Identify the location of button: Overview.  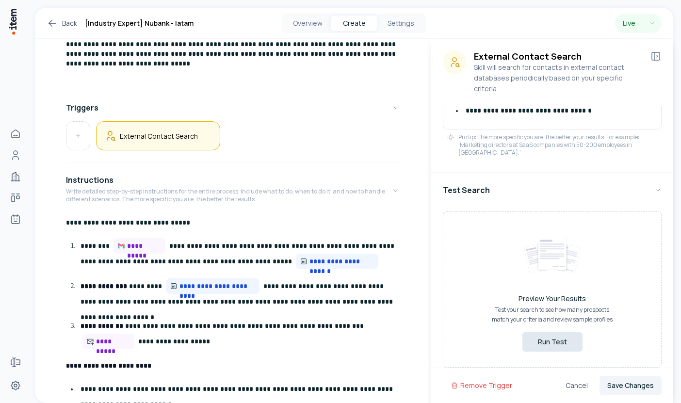
(307, 23).